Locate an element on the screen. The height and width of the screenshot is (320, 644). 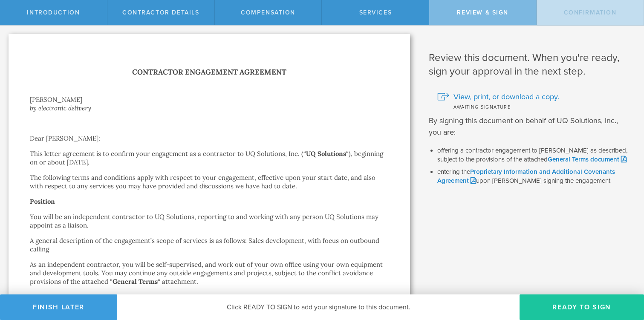
span: Review & sign is located at coordinates (483, 12).